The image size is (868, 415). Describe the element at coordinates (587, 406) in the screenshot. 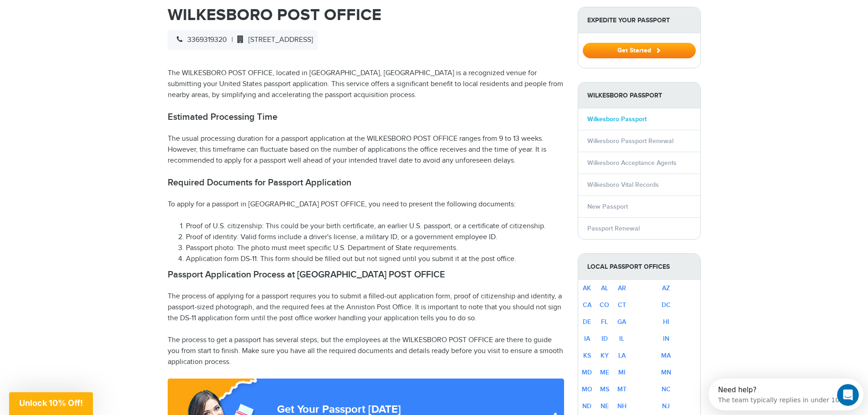

I see `a: ND` at that location.